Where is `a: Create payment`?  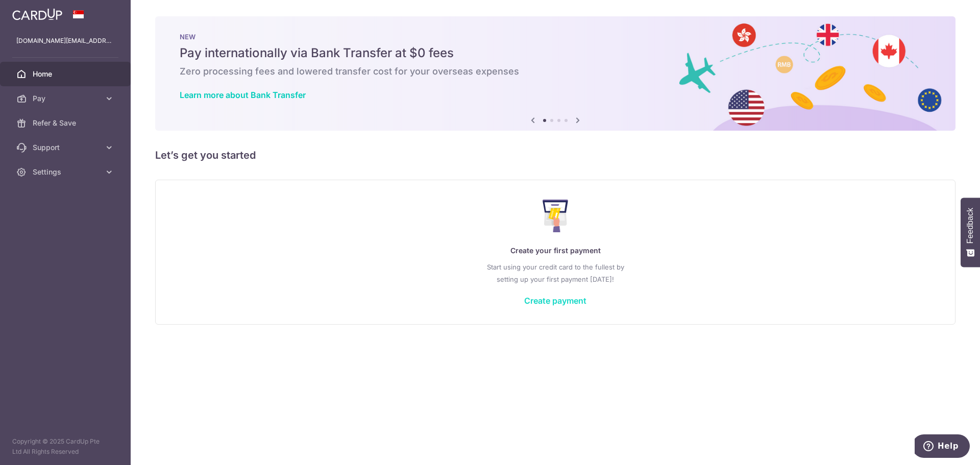 a: Create payment is located at coordinates (555, 300).